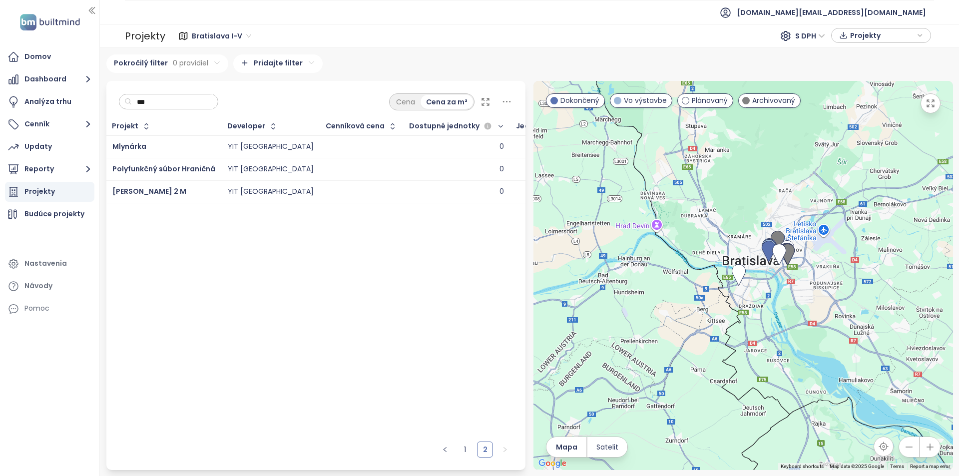 This screenshot has height=476, width=959. Describe the element at coordinates (505, 449) in the screenshot. I see `span: right` at that location.